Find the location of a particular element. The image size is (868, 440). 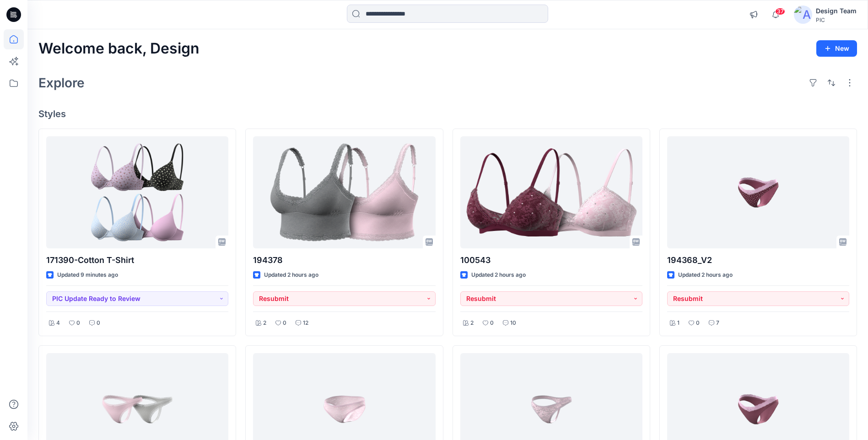

div: Design Team is located at coordinates (836, 11).